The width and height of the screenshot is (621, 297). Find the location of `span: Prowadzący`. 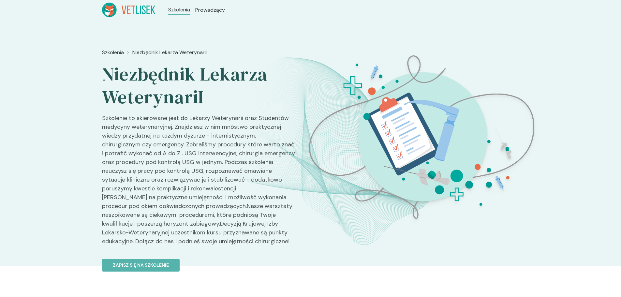

span: Prowadzący is located at coordinates (210, 10).